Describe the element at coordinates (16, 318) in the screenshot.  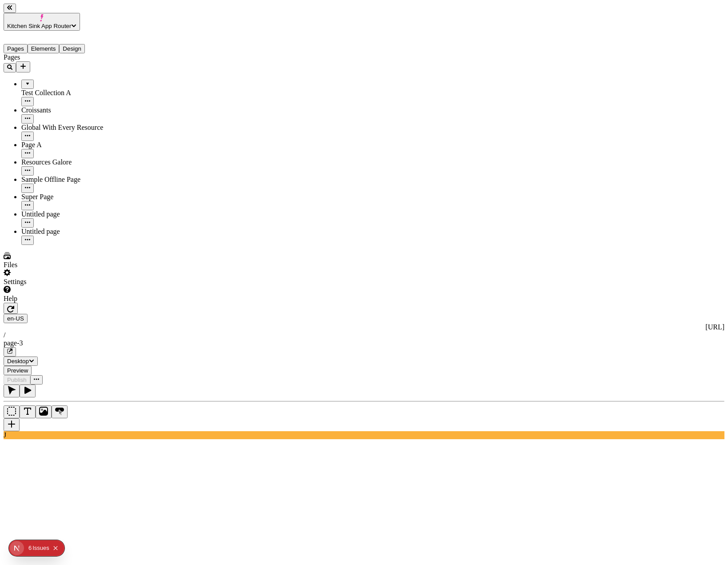
I see `button: Open locale picker` at that location.